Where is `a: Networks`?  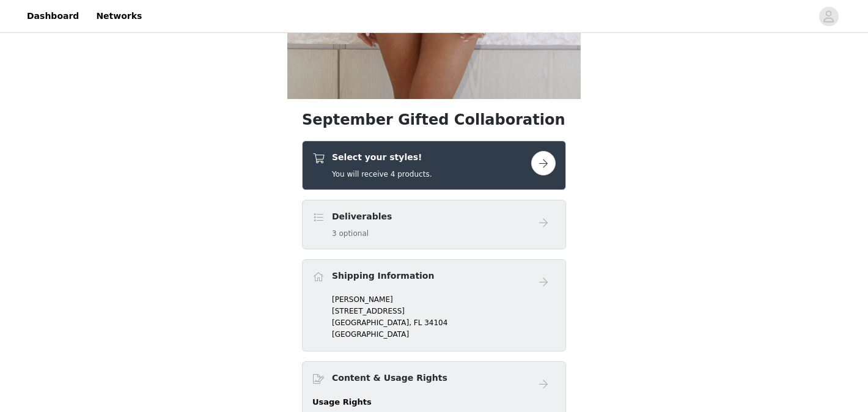 a: Networks is located at coordinates (119, 16).